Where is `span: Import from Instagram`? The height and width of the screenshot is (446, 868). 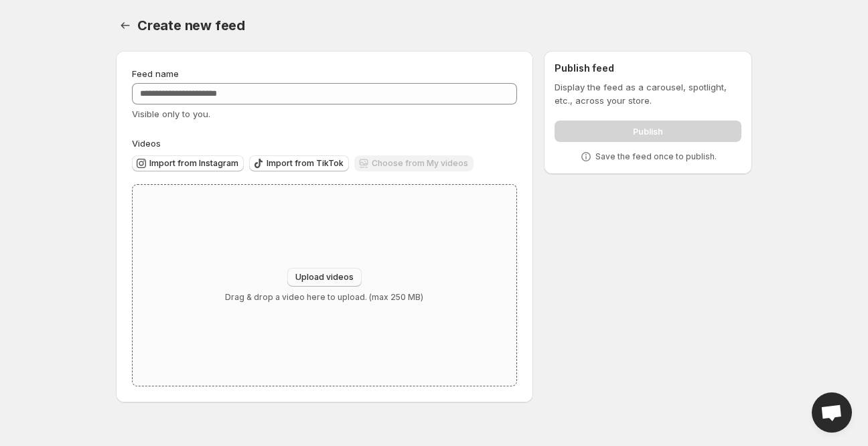
span: Import from Instagram is located at coordinates (194, 163).